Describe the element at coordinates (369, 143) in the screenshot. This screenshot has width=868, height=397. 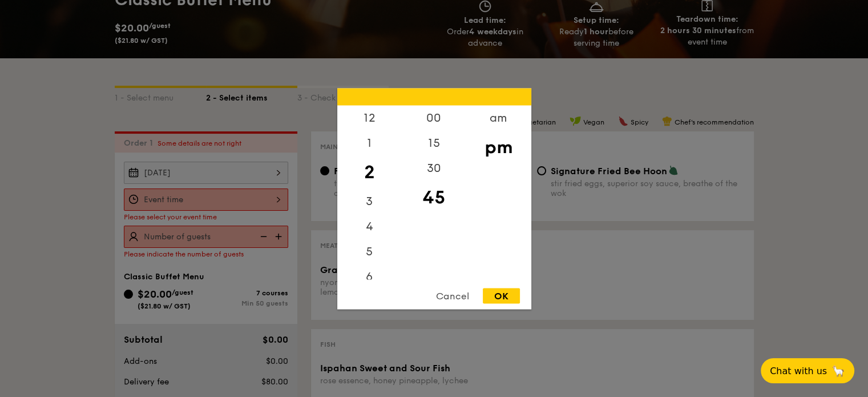
I see `div: 1` at that location.